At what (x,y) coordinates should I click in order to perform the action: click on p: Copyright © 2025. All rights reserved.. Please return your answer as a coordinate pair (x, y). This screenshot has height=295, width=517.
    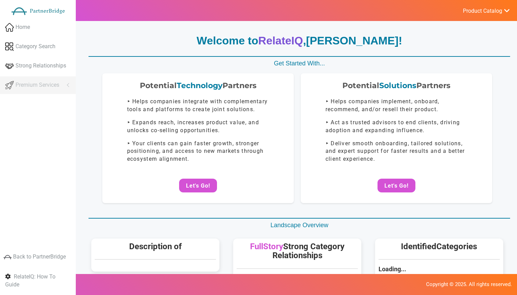
    Looking at the image, I should click on (258, 284).